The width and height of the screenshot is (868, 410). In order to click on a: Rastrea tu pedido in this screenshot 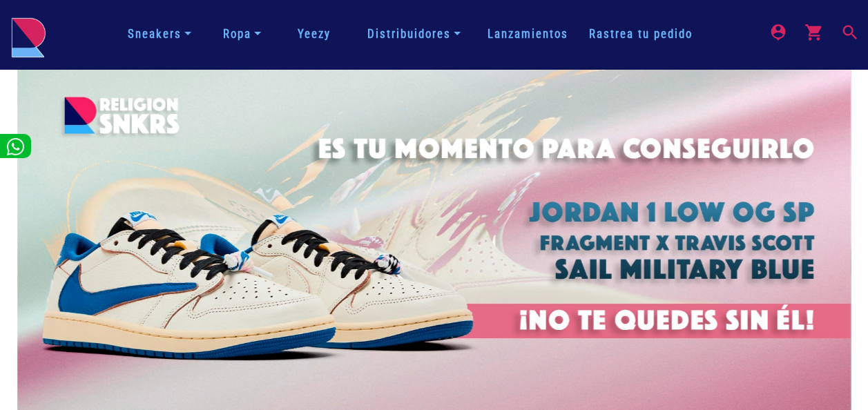, I will do `click(641, 34)`.